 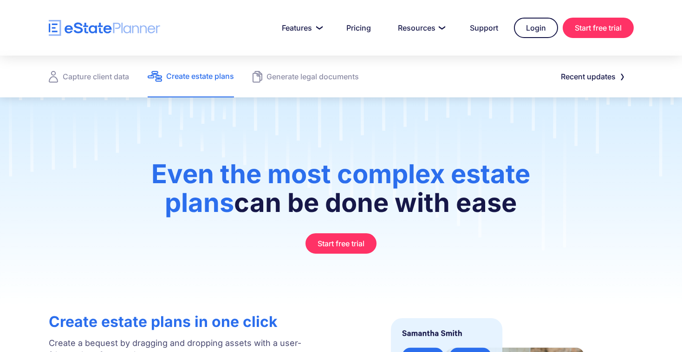 What do you see at coordinates (536, 28) in the screenshot?
I see `a: Login` at bounding box center [536, 28].